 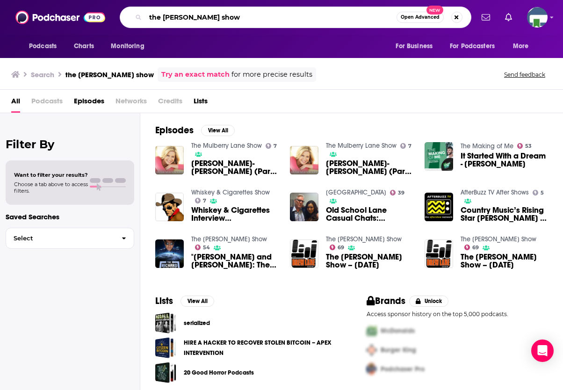 What do you see at coordinates (43, 74) in the screenshot?
I see `h3: Search` at bounding box center [43, 74].